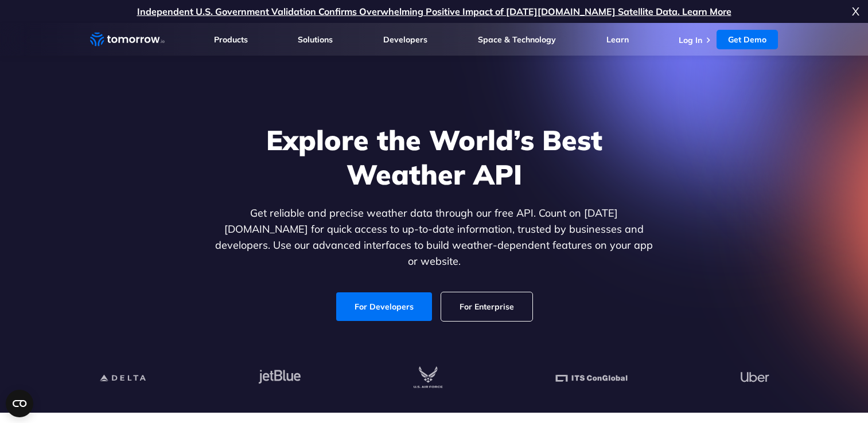  Describe the element at coordinates (747, 40) in the screenshot. I see `a: Get Demo` at that location.